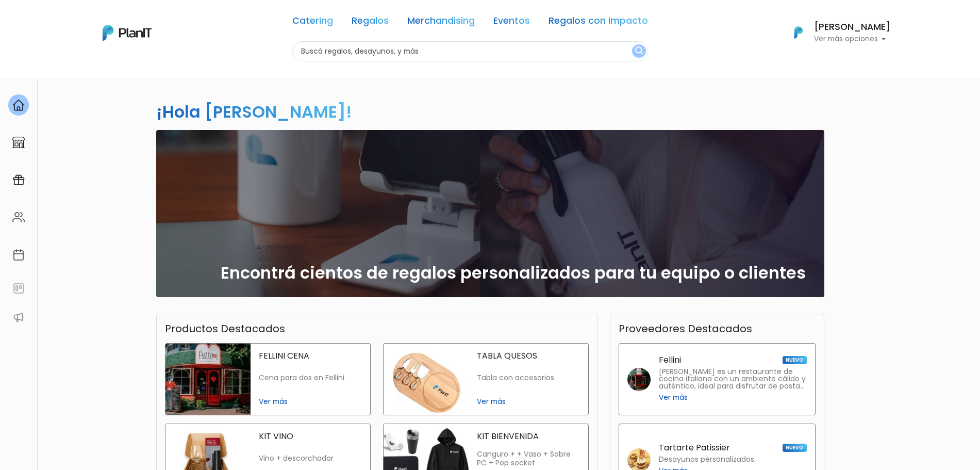 The width and height of the screenshot is (980, 470). I want to click on p: KIT VINO, so click(311, 437).